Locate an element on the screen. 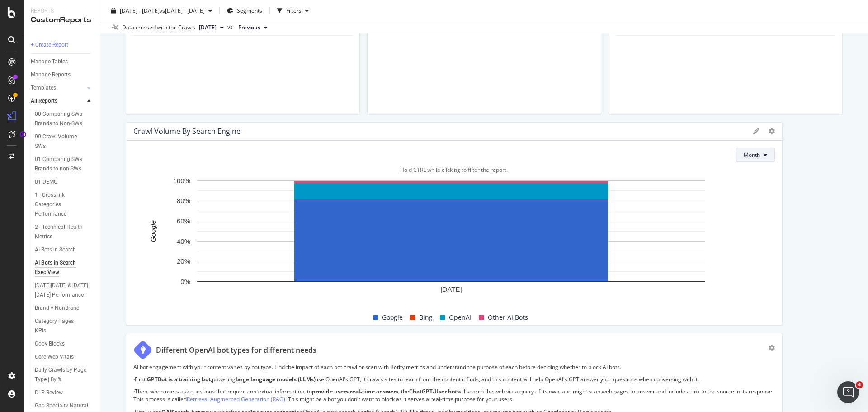  a: AI Bots in Search Exec View is located at coordinates (64, 268).